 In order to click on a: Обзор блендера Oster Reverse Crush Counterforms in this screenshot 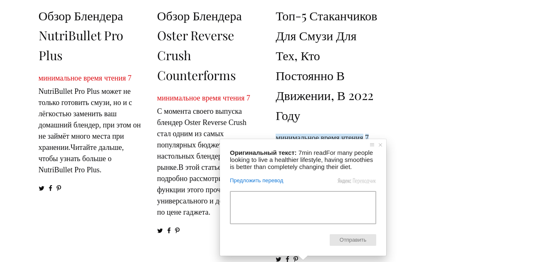, I will do `click(200, 45)`.